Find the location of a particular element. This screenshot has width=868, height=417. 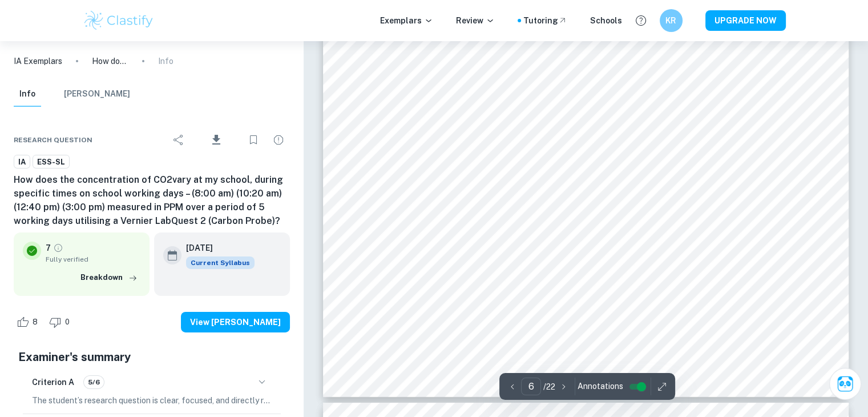

p: Exemplars is located at coordinates (406, 20).